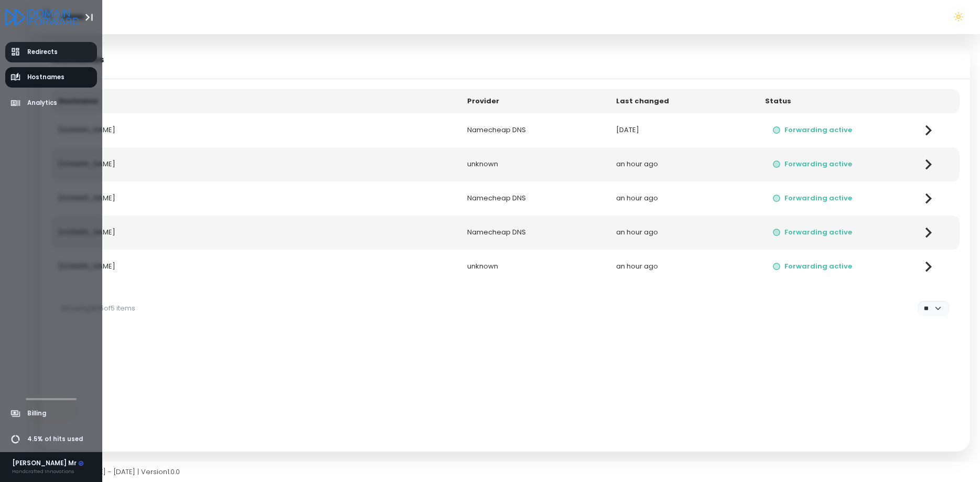 This screenshot has width=980, height=482. Describe the element at coordinates (933, 308) in the screenshot. I see `select: Per` at that location.